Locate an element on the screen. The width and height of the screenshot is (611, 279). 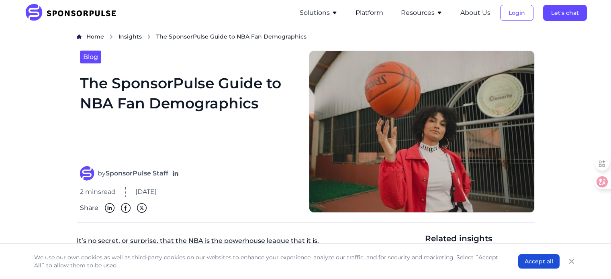
img: Facebook is located at coordinates (126, 208).